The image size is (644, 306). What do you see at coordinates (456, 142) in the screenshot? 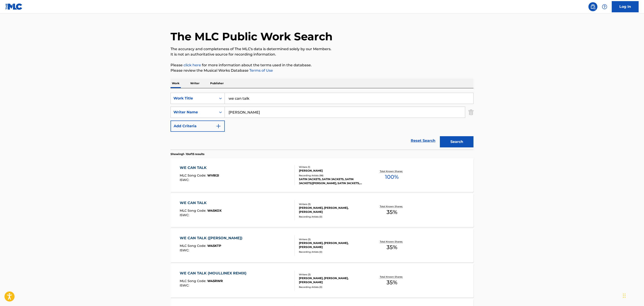
I see `button: Search` at bounding box center [456, 142].